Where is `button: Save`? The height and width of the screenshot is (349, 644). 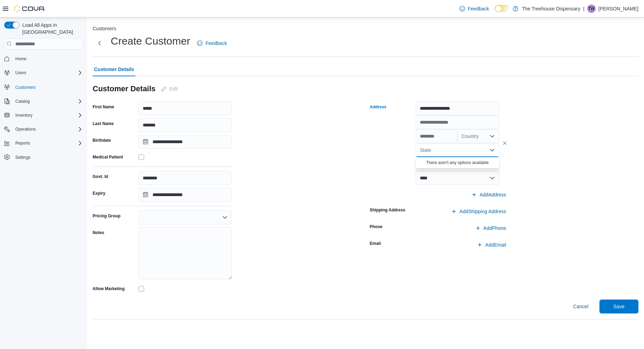
button: Save is located at coordinates (619, 306).